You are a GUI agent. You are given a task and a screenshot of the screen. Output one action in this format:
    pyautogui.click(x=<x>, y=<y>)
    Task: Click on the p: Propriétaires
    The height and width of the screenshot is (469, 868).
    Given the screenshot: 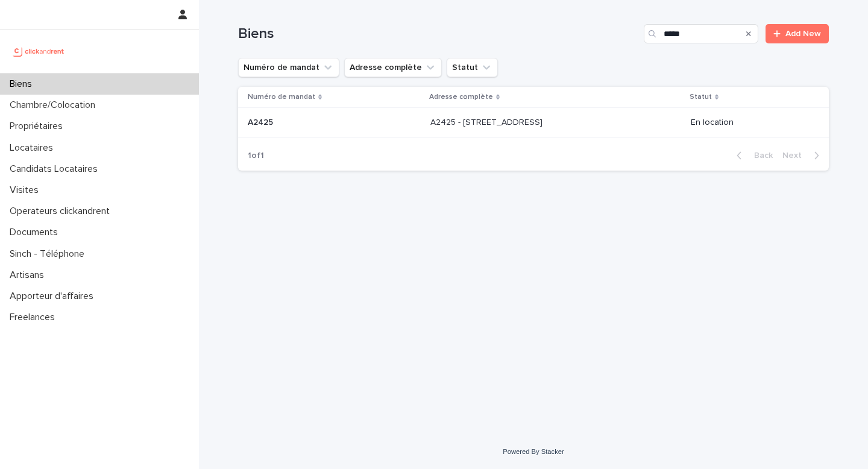 What is the action you would take?
    pyautogui.click(x=39, y=126)
    